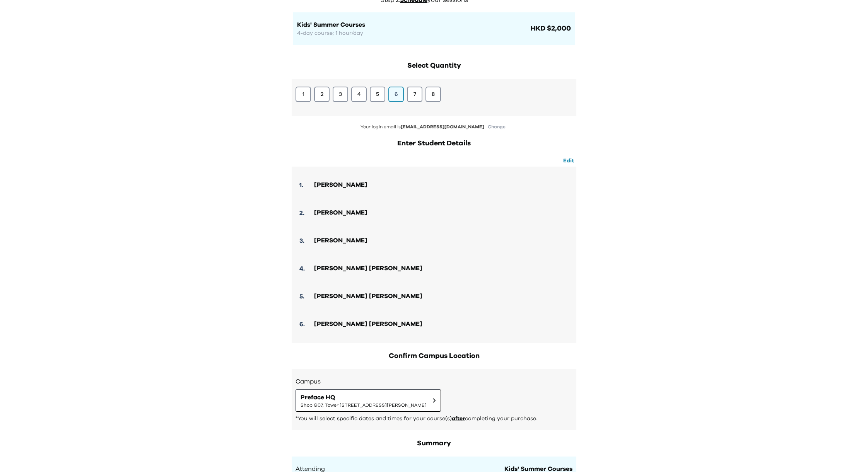 The image size is (868, 472). What do you see at coordinates (303, 241) in the screenshot?
I see `div: 3 .` at bounding box center [303, 241].